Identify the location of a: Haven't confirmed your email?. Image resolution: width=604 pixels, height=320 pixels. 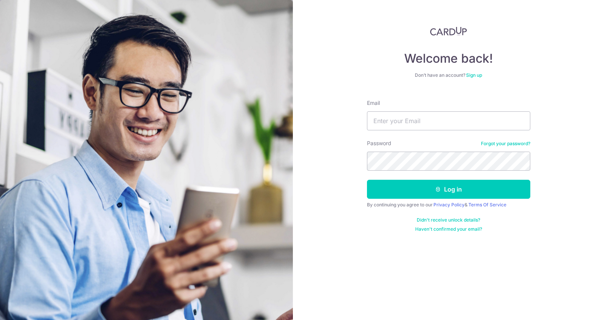
(449, 229).